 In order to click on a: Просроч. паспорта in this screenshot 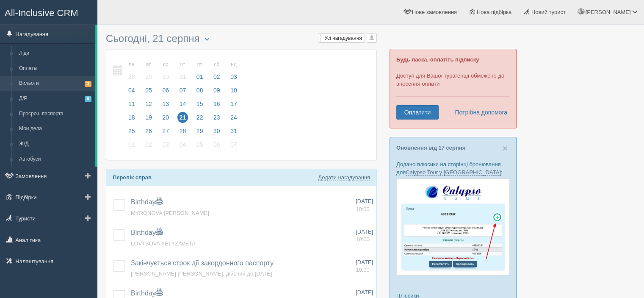, I will do `click(55, 114)`.